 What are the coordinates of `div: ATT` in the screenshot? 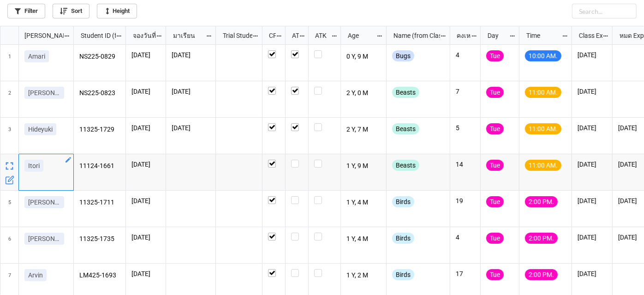 It's located at (293, 35).